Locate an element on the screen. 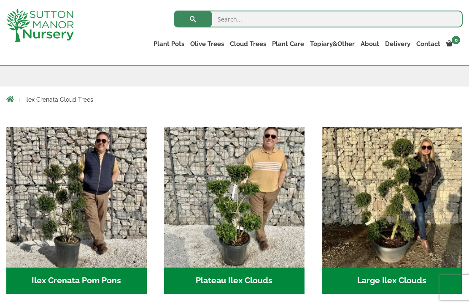 The width and height of the screenshot is (469, 306). span: Ilex Crenata Cloud Trees is located at coordinates (59, 99).